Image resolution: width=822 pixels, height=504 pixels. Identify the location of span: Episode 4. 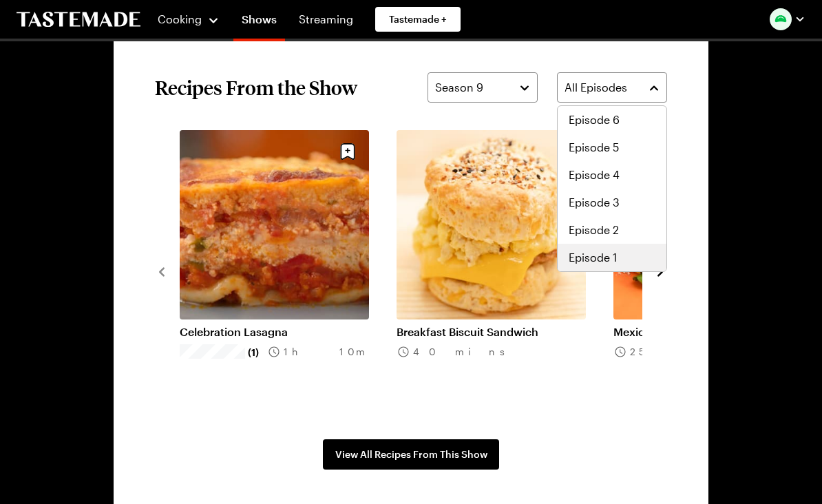
(594, 175).